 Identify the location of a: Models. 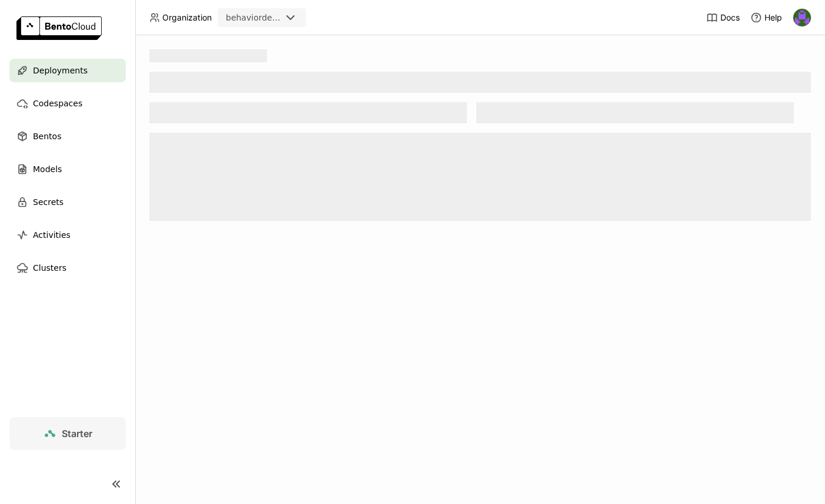
(68, 170).